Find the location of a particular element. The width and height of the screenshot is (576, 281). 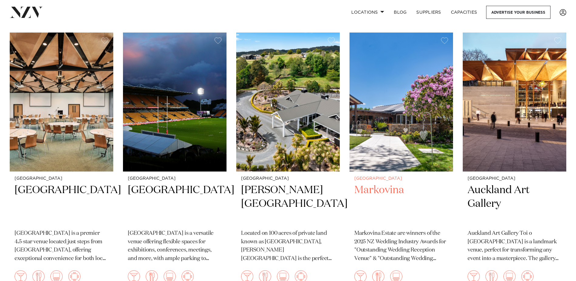

img: nzv-logo.png is located at coordinates (26, 12).